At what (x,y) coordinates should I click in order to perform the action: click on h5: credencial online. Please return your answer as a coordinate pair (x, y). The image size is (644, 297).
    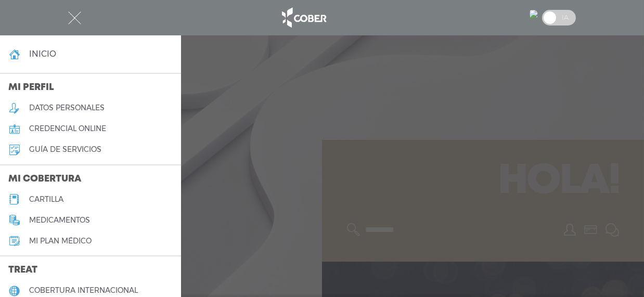
    Looking at the image, I should click on (68, 128).